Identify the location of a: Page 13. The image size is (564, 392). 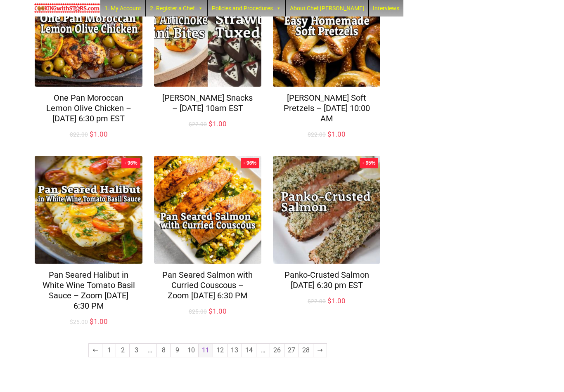
(234, 350).